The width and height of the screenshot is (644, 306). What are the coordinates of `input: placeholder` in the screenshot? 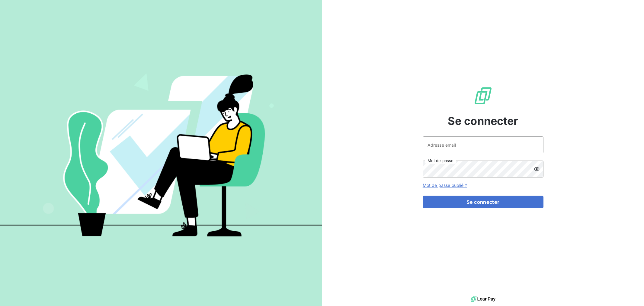 It's located at (483, 145).